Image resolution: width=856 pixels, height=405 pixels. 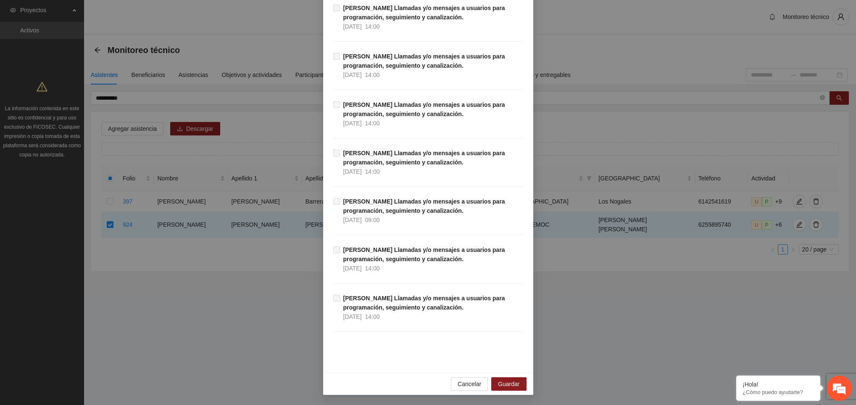 I want to click on div: Minimizar ventana de chat en vivo, so click(x=148, y=14).